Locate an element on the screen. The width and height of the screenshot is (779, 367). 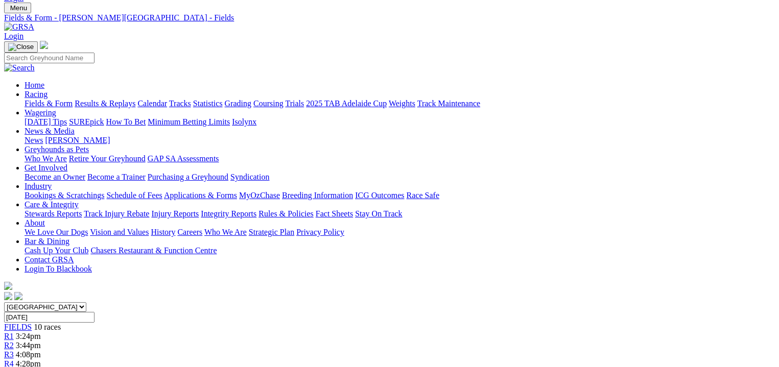
a: History is located at coordinates (163, 232).